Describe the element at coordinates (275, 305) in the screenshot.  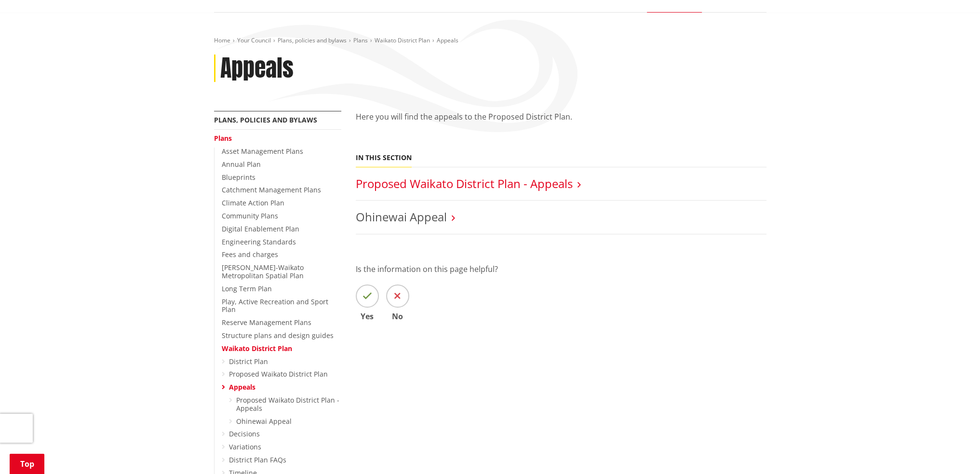
I see `a: Play, Active Recreation and Sport Plan` at that location.